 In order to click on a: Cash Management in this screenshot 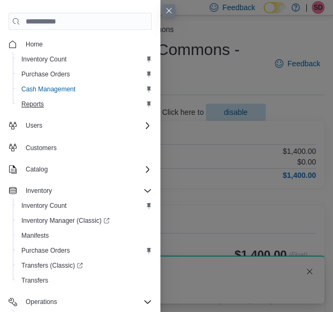, I will do `click(48, 89)`.